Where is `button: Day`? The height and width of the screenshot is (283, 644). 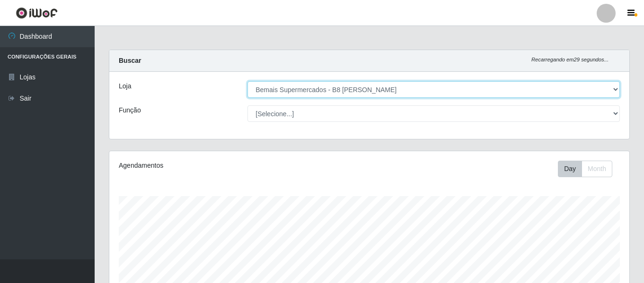
button: Day is located at coordinates (570, 169).